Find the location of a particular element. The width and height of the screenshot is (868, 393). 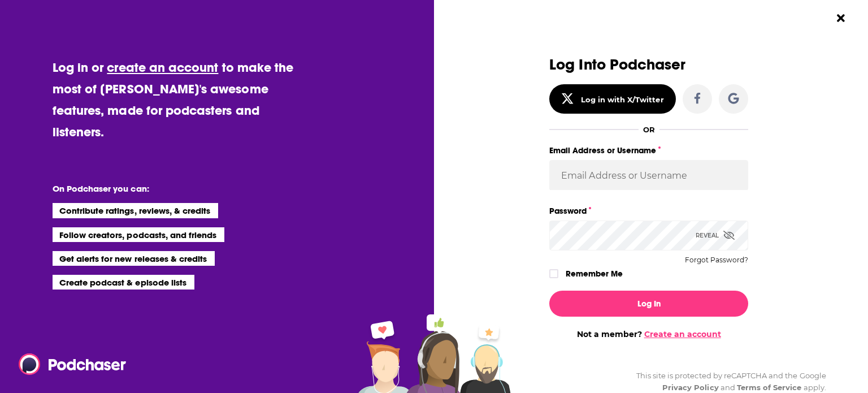

button: Log in with X/Twitter is located at coordinates (613, 99).